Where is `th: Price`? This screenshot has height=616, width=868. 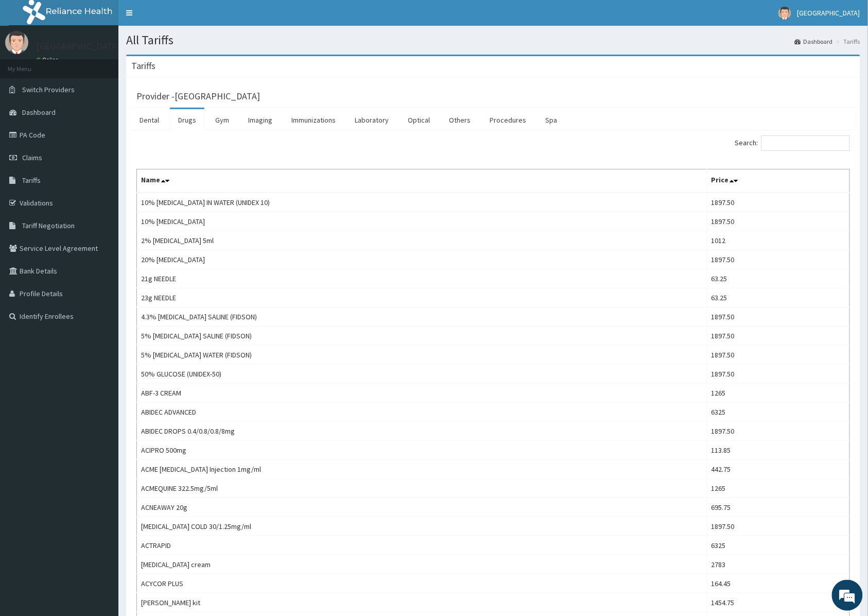 th: Price is located at coordinates (779, 181).